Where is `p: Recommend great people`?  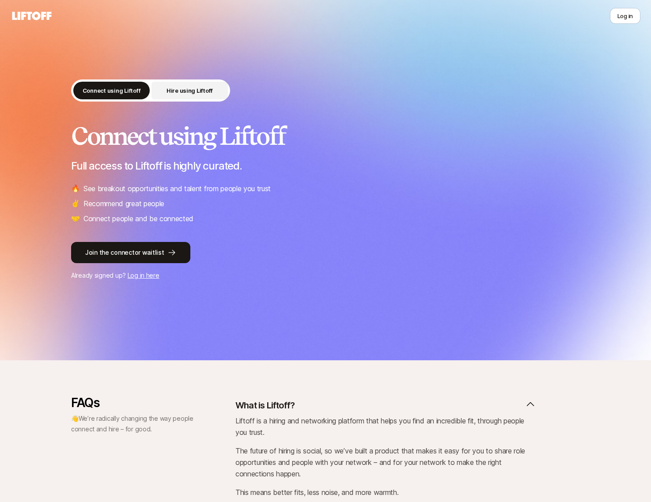
p: Recommend great people is located at coordinates (124, 204).